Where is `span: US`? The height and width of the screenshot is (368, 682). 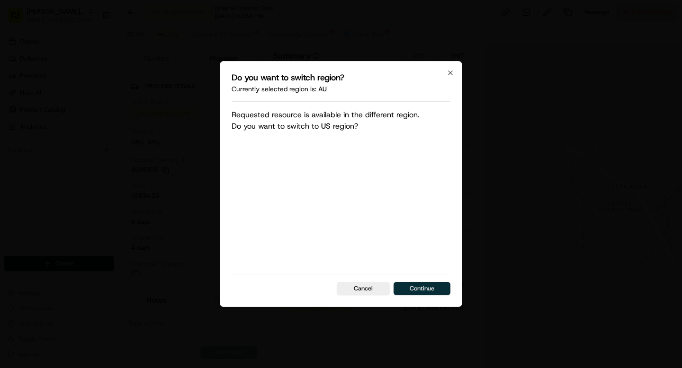 span: US is located at coordinates (326, 126).